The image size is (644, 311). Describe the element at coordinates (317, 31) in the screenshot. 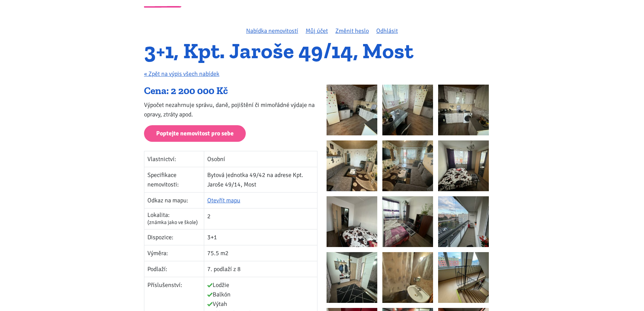

I see `a: Můj účet` at that location.